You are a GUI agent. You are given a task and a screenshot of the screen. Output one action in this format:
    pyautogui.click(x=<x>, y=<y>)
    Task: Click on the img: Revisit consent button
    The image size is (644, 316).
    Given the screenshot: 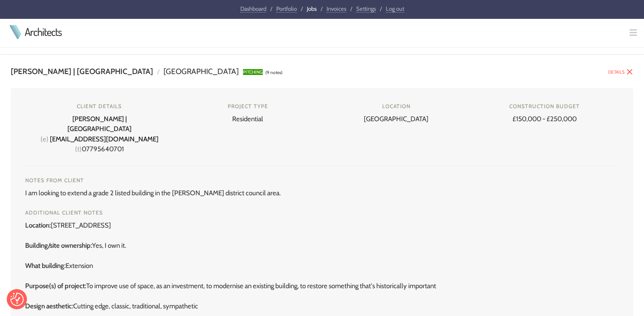 What is the action you would take?
    pyautogui.click(x=17, y=299)
    